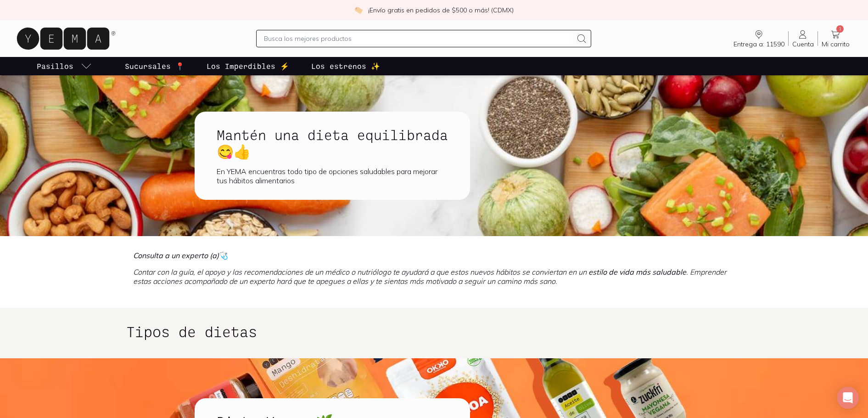 The image size is (868, 418). I want to click on i: Consulta a un experto (a), so click(175, 255).